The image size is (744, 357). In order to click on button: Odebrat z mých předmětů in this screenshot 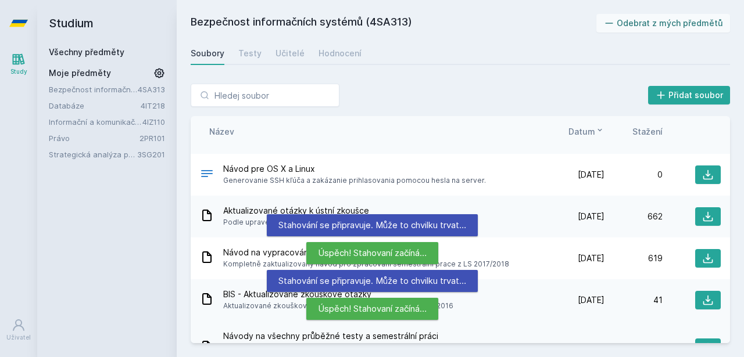, I will do `click(663, 23)`.